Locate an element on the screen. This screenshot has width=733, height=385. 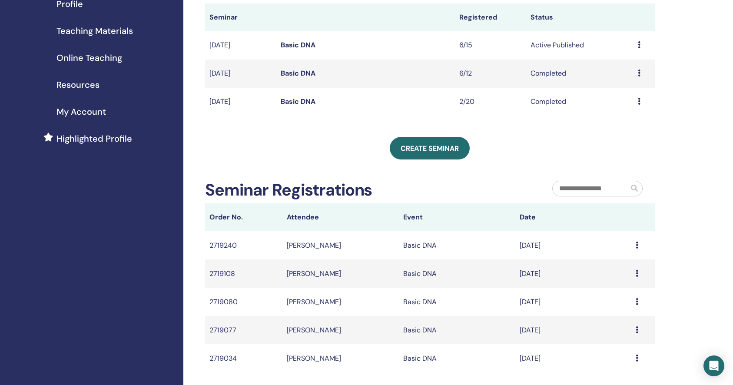
td: Active Published is located at coordinates (580, 45).